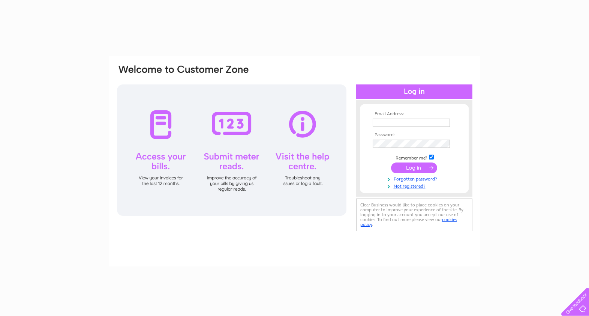 Image resolution: width=589 pixels, height=316 pixels. What do you see at coordinates (415, 215) in the screenshot?
I see `div: Clear Business would like to place cookies on your computer to improve your experience of the sit...` at bounding box center [415, 215].